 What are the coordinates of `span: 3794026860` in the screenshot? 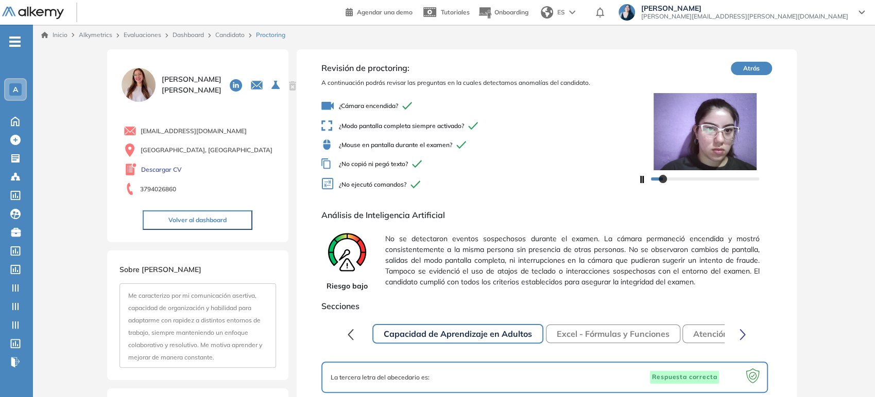 It's located at (158, 189).